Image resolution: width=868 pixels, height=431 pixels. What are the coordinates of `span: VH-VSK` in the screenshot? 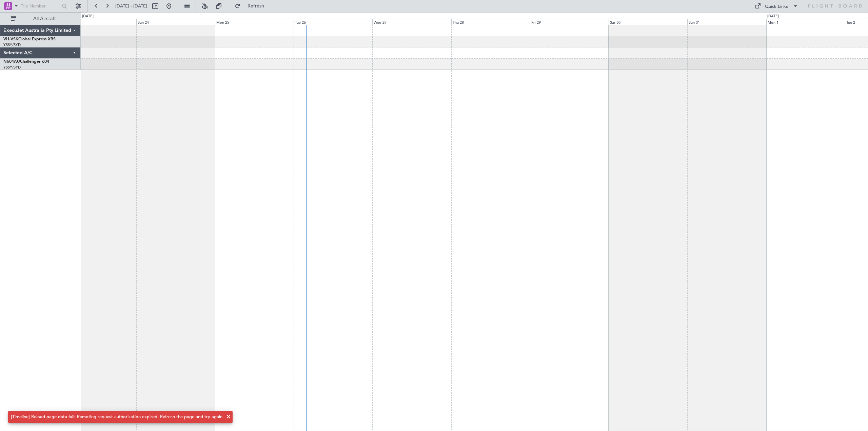 It's located at (11, 39).